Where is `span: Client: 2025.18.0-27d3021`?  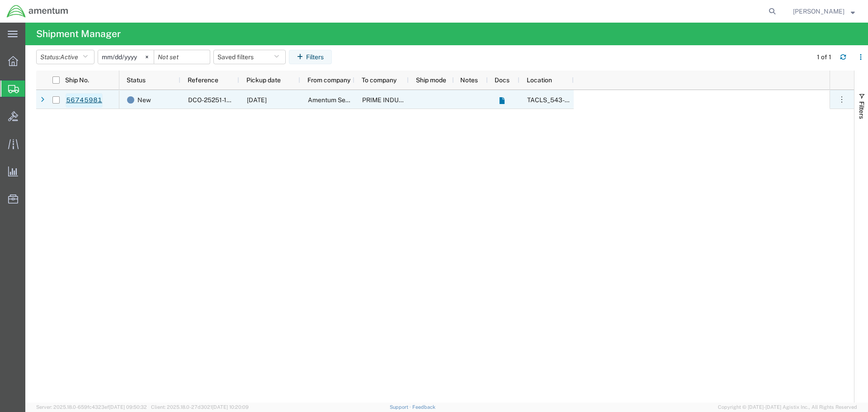
span: Client: 2025.18.0-27d3021 is located at coordinates (200, 407).